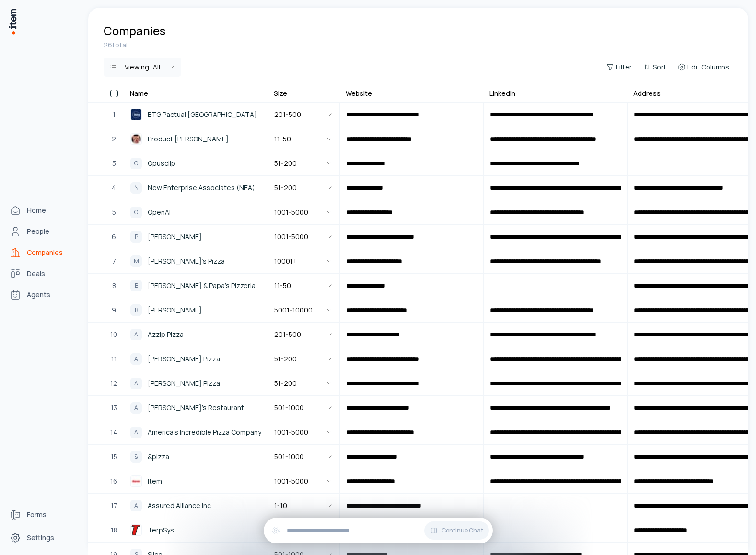 The image size is (756, 555). What do you see at coordinates (114, 262) in the screenshot?
I see `span: 7` at bounding box center [114, 262].